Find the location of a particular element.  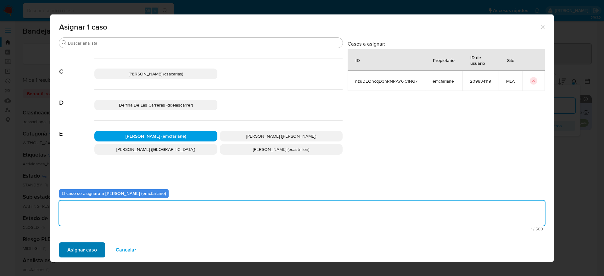

span: Asignar caso is located at coordinates (82, 250).